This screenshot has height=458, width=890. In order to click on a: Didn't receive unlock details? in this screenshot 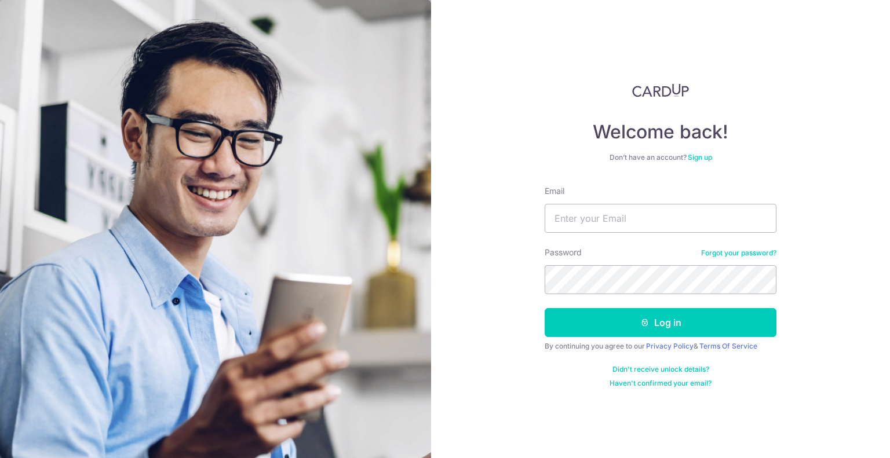, I will do `click(661, 370)`.